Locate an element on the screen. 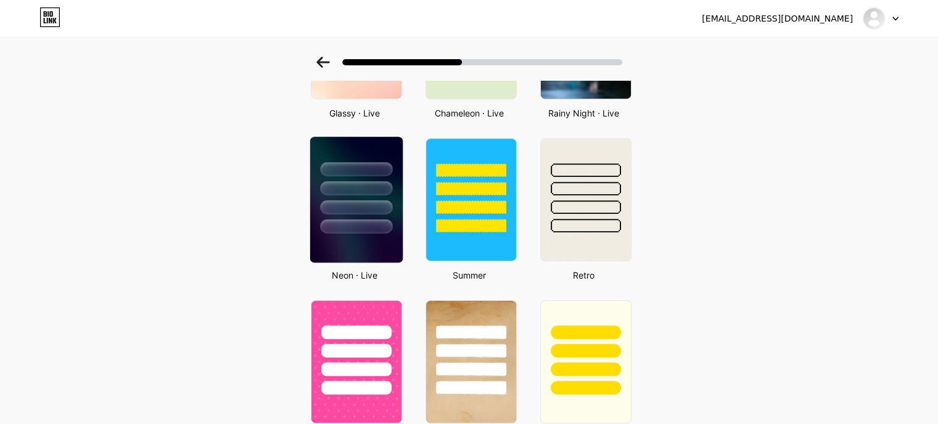  div: Neon · Live is located at coordinates (355, 275).